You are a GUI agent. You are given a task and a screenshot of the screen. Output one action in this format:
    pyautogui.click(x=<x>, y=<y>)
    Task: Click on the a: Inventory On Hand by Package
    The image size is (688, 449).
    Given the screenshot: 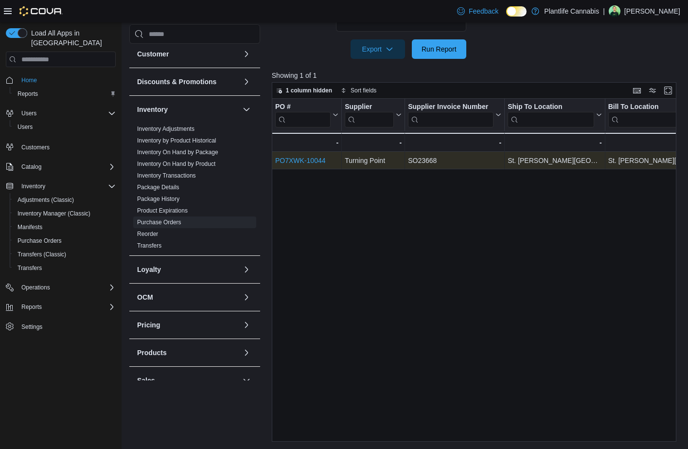 What is the action you would take?
    pyautogui.click(x=177, y=152)
    